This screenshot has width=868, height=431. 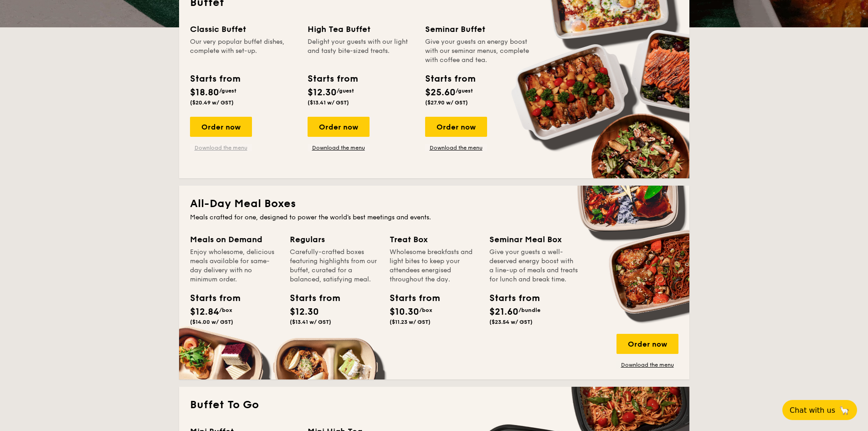 What do you see at coordinates (434, 405) in the screenshot?
I see `h2: Buffet To Go` at bounding box center [434, 405].